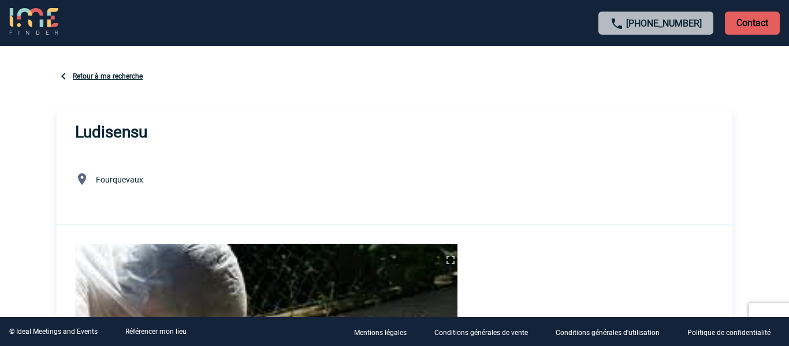 Image resolution: width=789 pixels, height=346 pixels. Describe the element at coordinates (752, 23) in the screenshot. I see `p: Contact` at that location.